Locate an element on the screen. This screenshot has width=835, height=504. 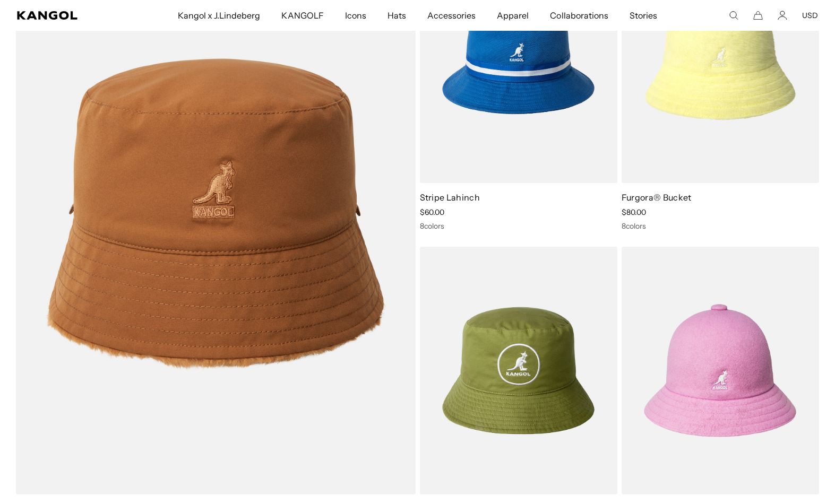
img: Cotton Bucket is located at coordinates (519, 370).